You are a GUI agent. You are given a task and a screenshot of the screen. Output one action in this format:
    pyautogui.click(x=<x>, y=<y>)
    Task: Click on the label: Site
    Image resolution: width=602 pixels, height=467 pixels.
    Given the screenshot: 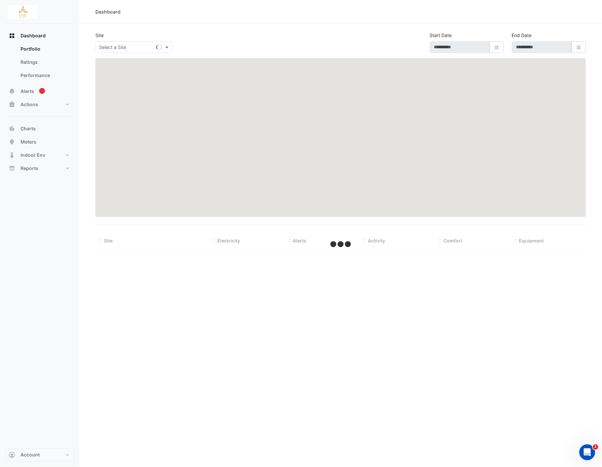 What is the action you would take?
    pyautogui.click(x=99, y=35)
    